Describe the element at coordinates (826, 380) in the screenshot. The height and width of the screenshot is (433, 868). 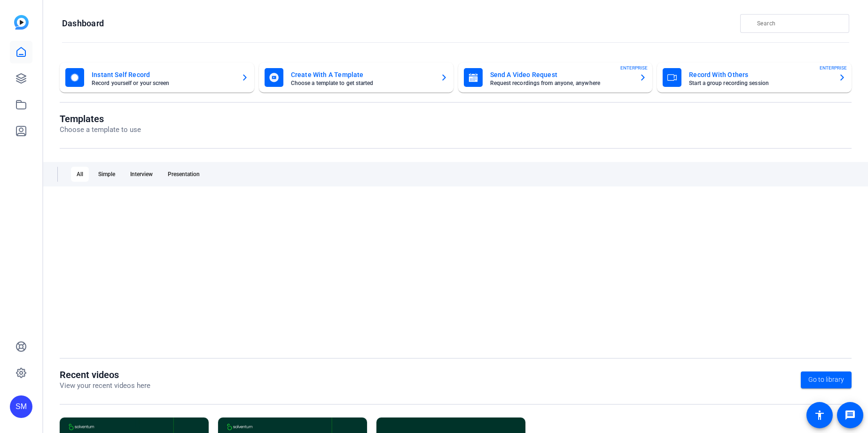
I see `a: Go to library` at that location.